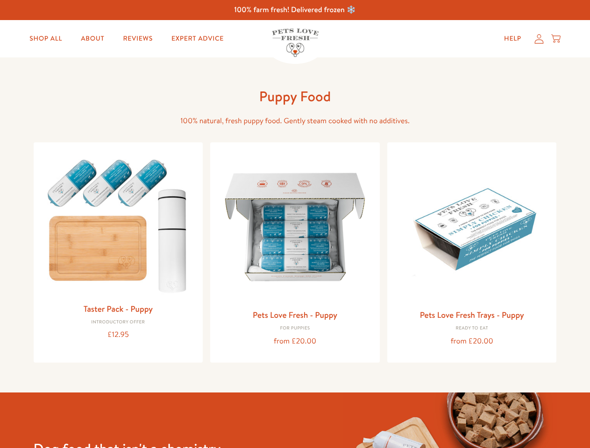  Describe the element at coordinates (295, 329) in the screenshot. I see `div: For puppies` at that location.